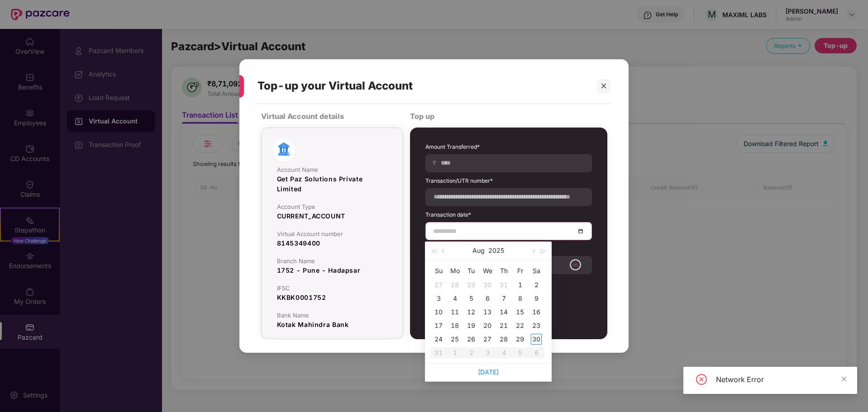  What do you see at coordinates (487, 339) in the screenshot?
I see `td: 2025-08-27` at bounding box center [487, 339].